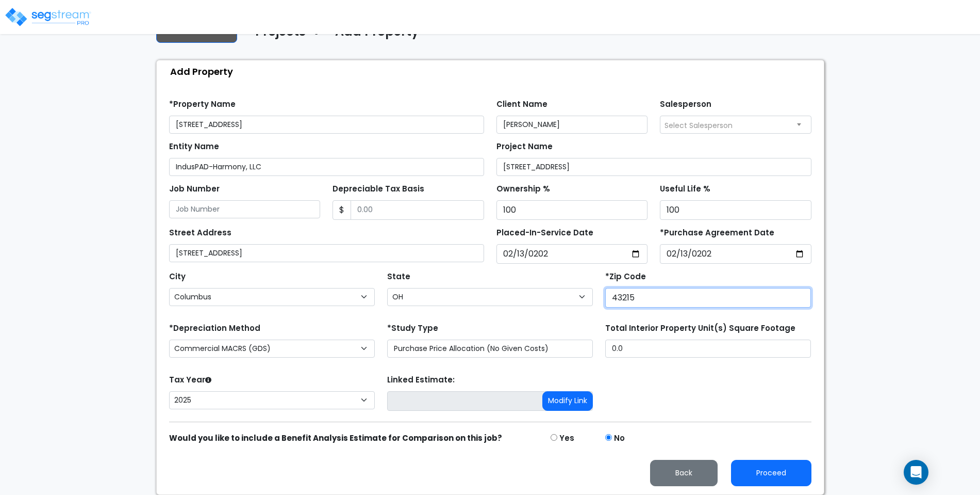  Describe the element at coordinates (417, 210) in the screenshot. I see `input: 0.00` at that location.